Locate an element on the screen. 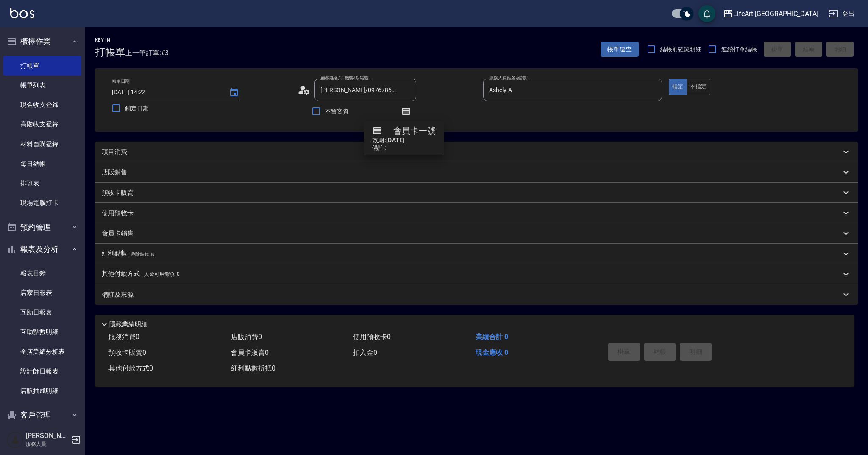 This screenshot has width=868, height=455. p: 會員卡銷售 is located at coordinates (118, 233).